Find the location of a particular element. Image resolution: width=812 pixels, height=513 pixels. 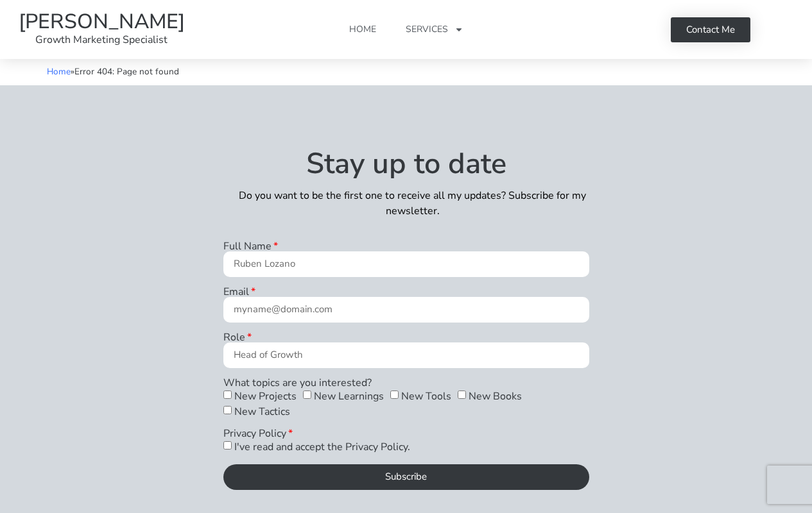

input: Head of Growth is located at coordinates (406, 355).